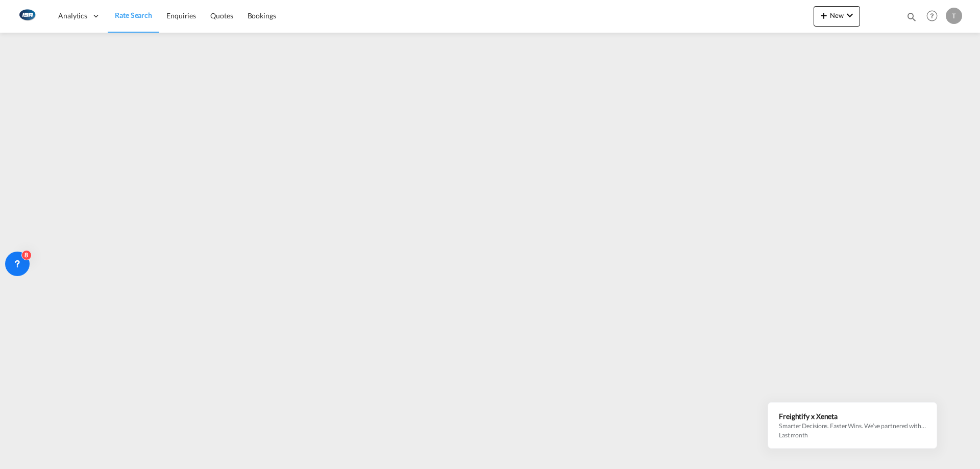 This screenshot has height=469, width=980. What do you see at coordinates (912, 17) in the screenshot?
I see `md-icon: icon-magnify` at bounding box center [912, 17].